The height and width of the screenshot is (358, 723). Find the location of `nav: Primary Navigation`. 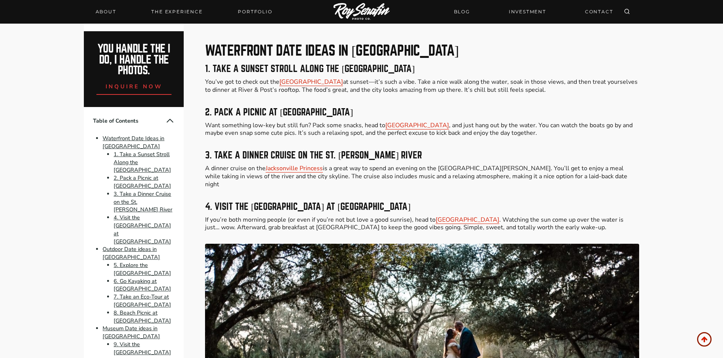

nav: Primary Navigation is located at coordinates (184, 12).